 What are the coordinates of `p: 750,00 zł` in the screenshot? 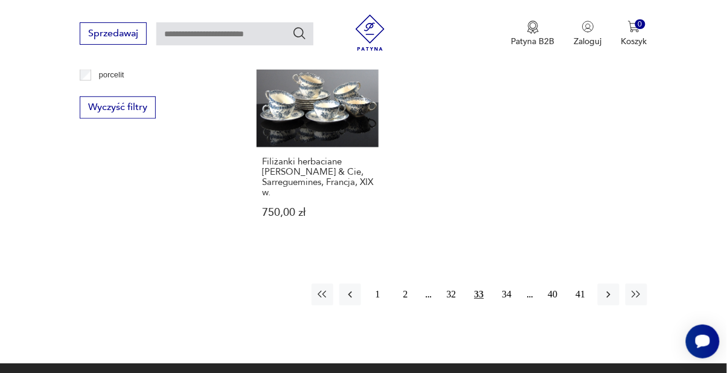 It's located at (318, 212).